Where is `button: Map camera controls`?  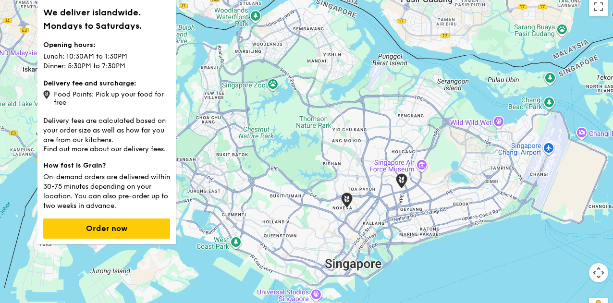 button: Map camera controls is located at coordinates (599, 273).